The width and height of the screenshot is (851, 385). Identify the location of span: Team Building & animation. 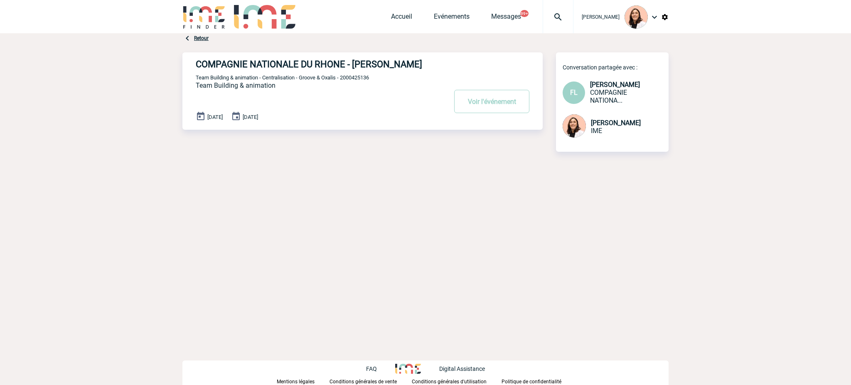
(236, 85).